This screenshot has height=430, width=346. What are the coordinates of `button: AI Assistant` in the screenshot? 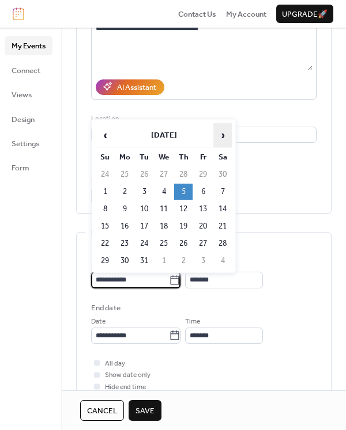 It's located at (130, 87).